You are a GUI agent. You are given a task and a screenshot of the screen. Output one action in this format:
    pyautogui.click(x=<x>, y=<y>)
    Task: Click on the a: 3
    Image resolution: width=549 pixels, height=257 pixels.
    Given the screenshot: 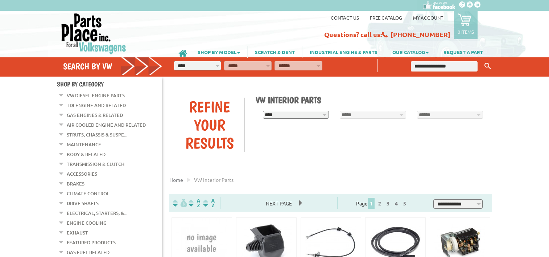 What is the action you would take?
    pyautogui.click(x=388, y=203)
    